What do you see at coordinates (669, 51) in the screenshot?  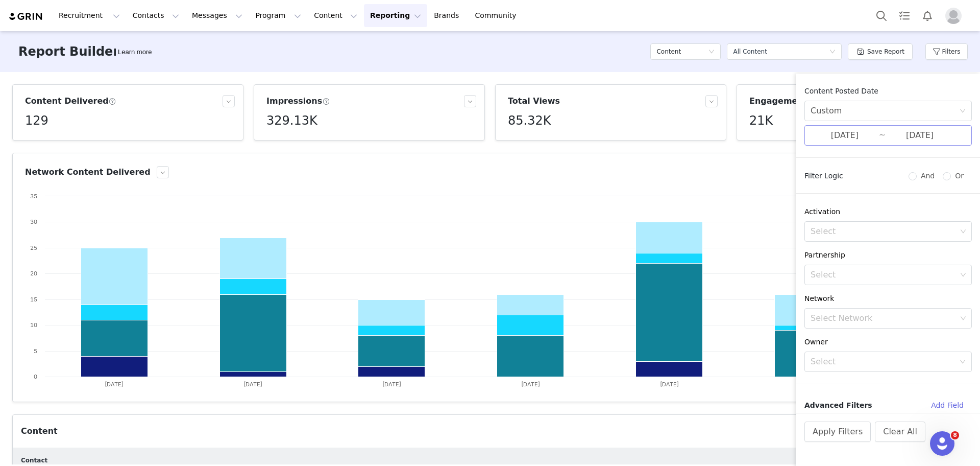 I see `h5: Content` at bounding box center [669, 51].